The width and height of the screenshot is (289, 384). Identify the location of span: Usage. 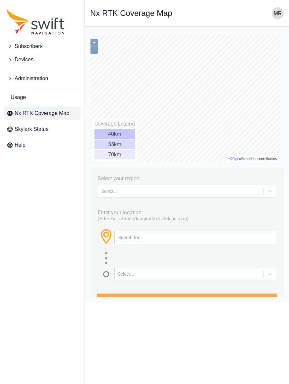
(18, 97).